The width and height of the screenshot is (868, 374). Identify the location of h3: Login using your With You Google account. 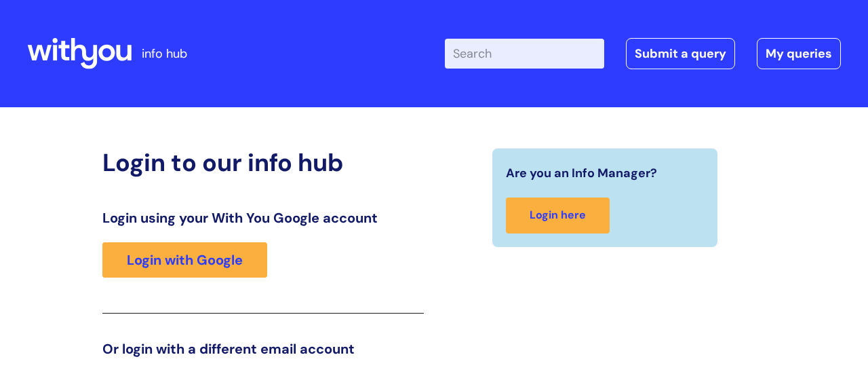
(263, 218).